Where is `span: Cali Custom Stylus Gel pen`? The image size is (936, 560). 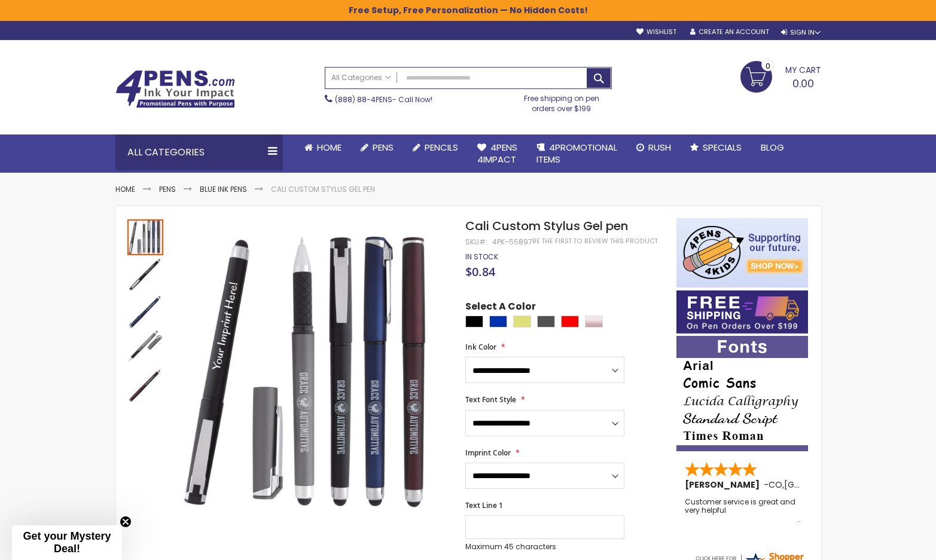
span: Cali Custom Stylus Gel pen is located at coordinates (546, 226).